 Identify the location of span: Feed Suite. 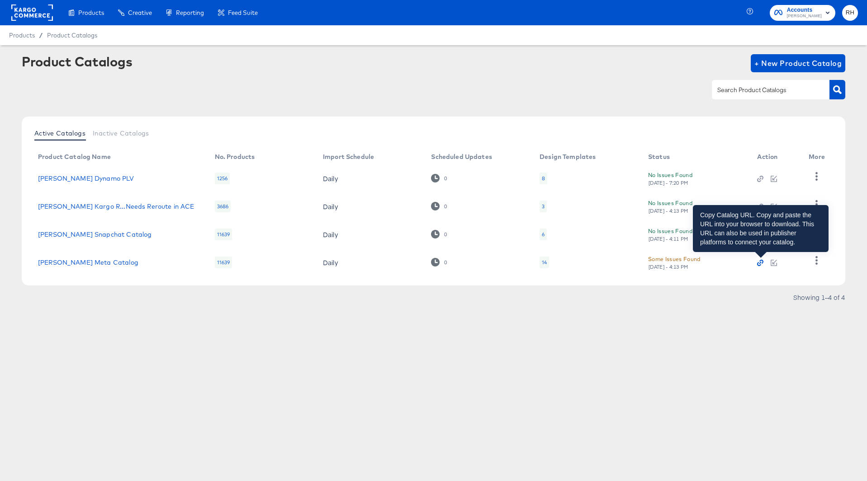
(243, 13).